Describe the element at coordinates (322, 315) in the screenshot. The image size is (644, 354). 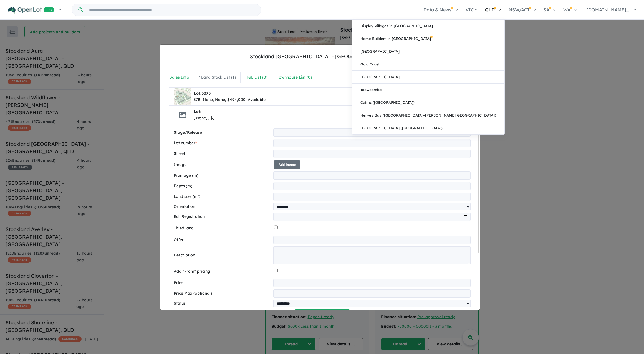
I see `button: Save listing` at that location.